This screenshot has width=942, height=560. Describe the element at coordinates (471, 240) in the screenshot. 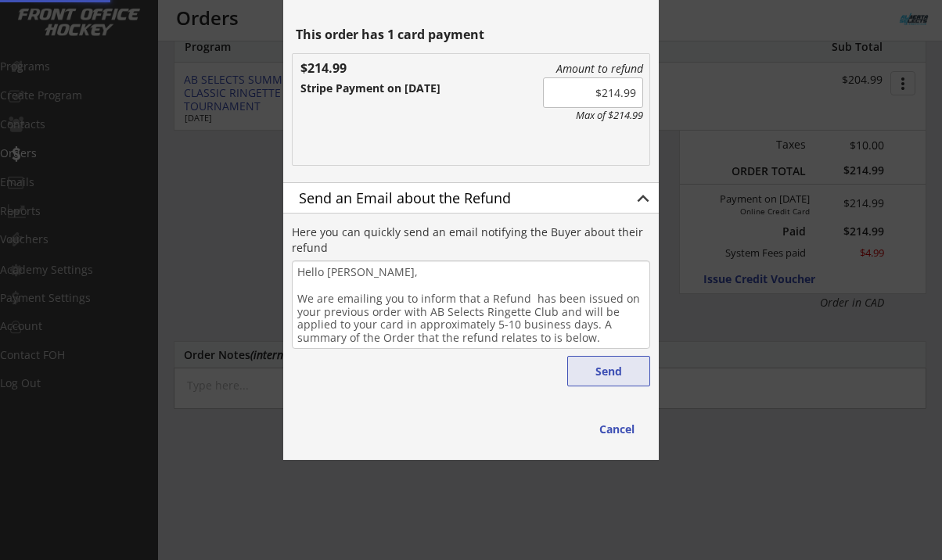

I see `div: Here you can quickly send an email notifying the Buyer about their refund` at that location.